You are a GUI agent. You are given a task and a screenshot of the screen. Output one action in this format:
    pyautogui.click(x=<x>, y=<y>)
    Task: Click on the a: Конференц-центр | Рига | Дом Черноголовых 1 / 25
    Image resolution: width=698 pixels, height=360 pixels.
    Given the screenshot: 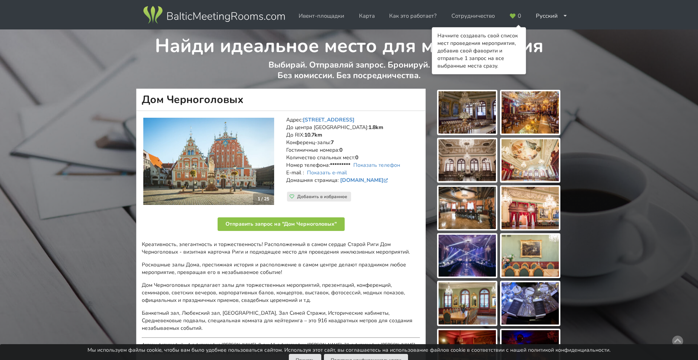 What is the action you would take?
    pyautogui.click(x=208, y=161)
    